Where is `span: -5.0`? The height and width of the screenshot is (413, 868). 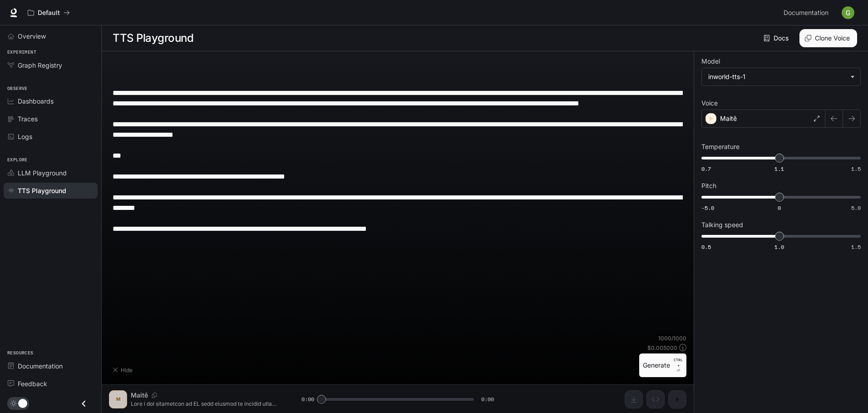 span: -5.0 is located at coordinates (708, 207).